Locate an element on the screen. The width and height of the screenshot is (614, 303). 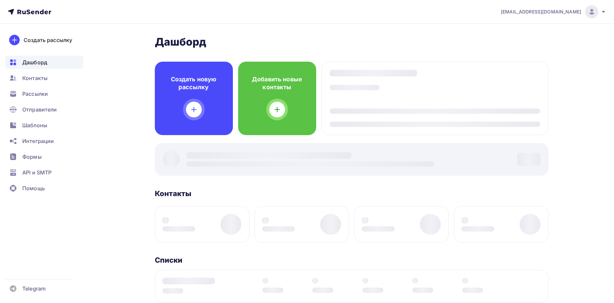
h4: Создать новую рассылку is located at coordinates (194, 83).